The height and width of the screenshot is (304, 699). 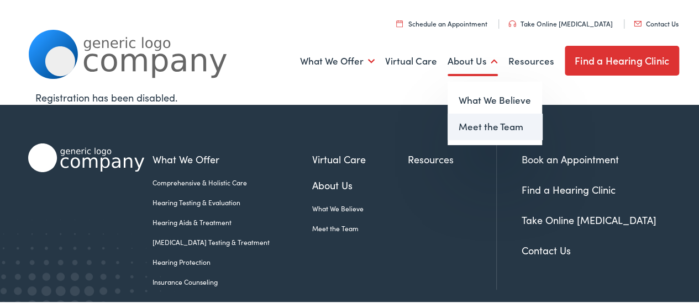 What do you see at coordinates (441, 22) in the screenshot?
I see `a: Schedule an Appointment` at bounding box center [441, 22].